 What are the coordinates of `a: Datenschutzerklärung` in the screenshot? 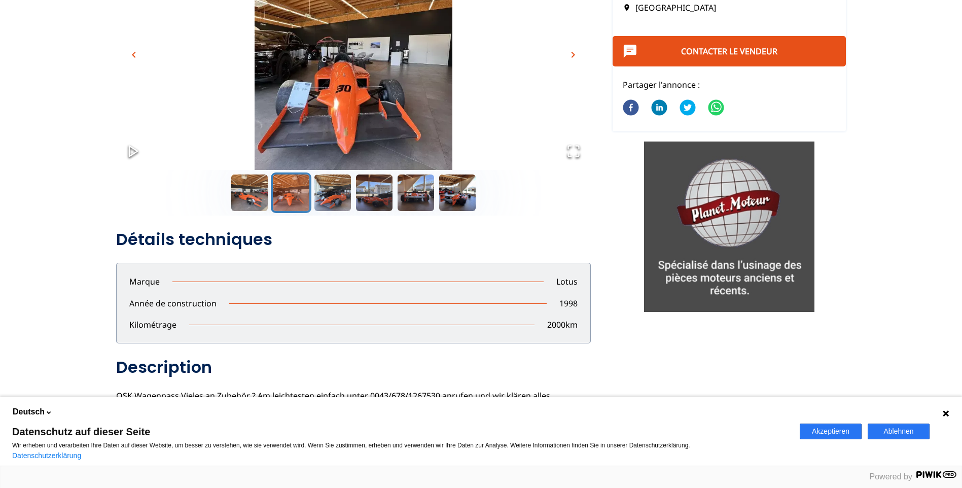 It's located at (47, 456).